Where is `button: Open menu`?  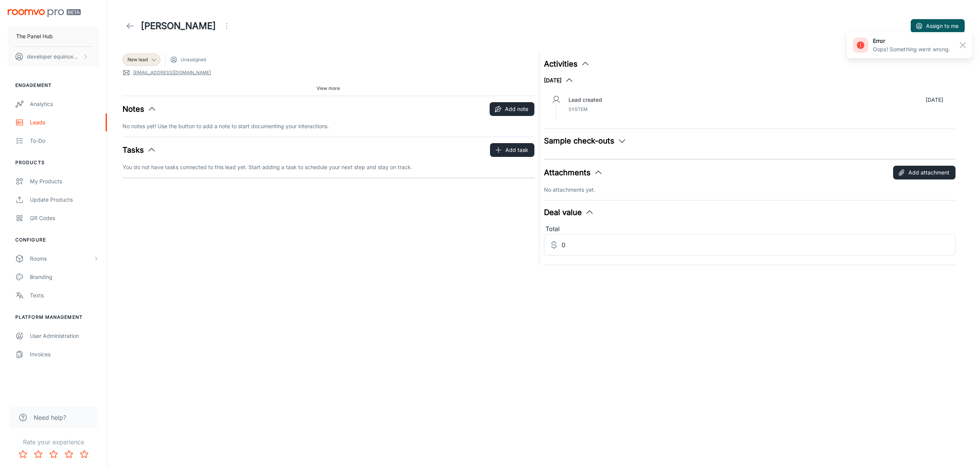
button: Open menu is located at coordinates (226, 26).